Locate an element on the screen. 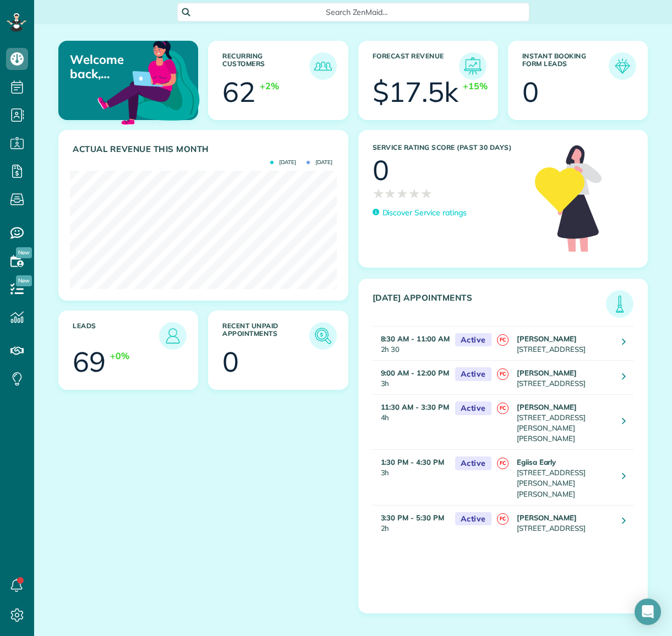 The height and width of the screenshot is (636, 672). div: 69 is located at coordinates (89, 362).